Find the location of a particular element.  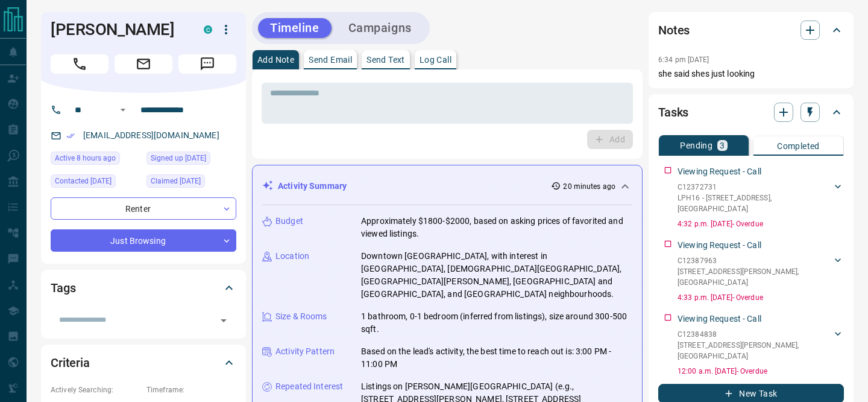

p: 3 is located at coordinates (722, 145).